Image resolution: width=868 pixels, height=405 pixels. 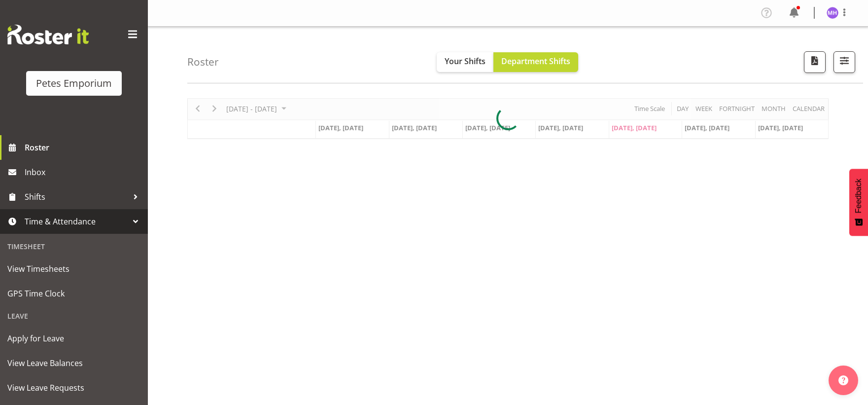 I want to click on button: Filter Shifts, so click(x=844, y=62).